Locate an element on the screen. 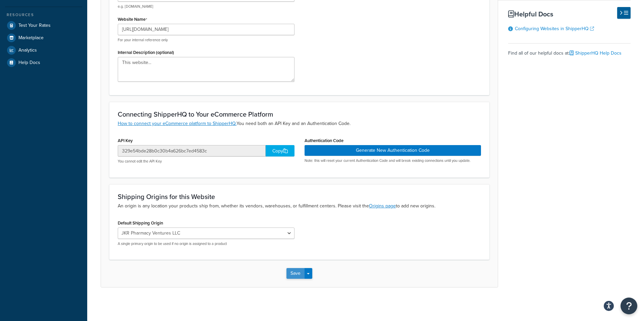  label: Default Shipping Origin is located at coordinates (140, 223).